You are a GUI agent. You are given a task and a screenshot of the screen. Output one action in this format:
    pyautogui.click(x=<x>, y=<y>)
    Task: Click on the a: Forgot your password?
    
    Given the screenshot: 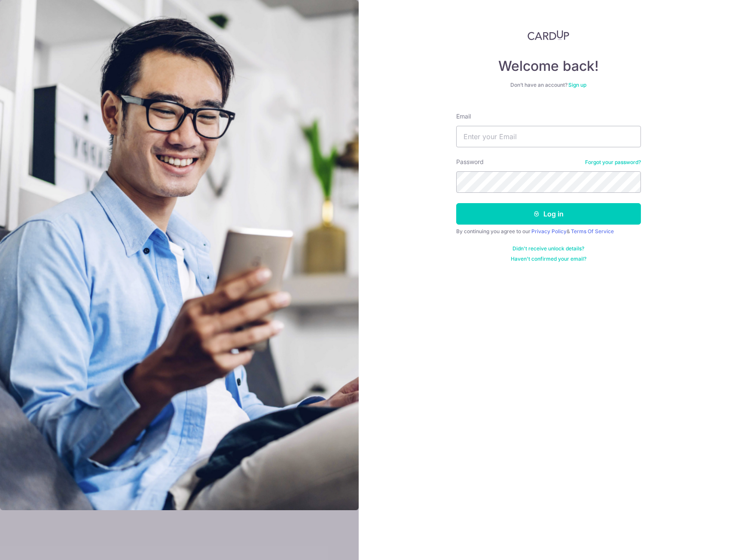 What is the action you would take?
    pyautogui.click(x=613, y=162)
    